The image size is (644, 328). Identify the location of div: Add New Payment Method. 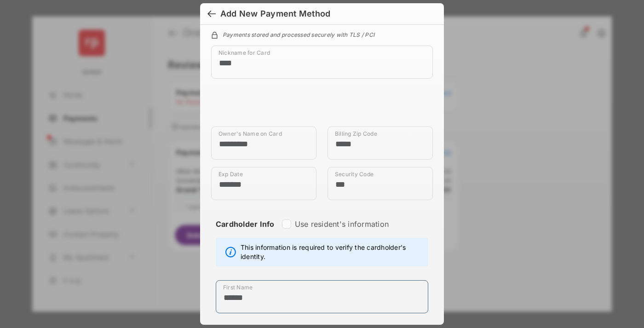
(275, 14).